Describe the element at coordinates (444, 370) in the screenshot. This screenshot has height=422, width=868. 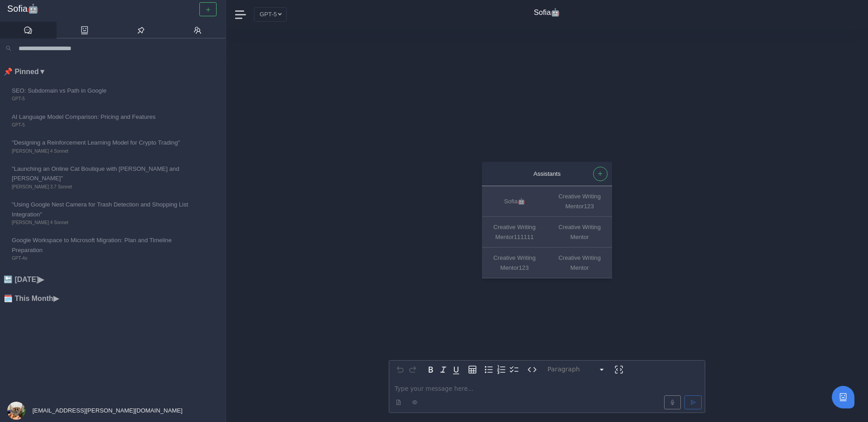
I see `button: Italic` at that location.